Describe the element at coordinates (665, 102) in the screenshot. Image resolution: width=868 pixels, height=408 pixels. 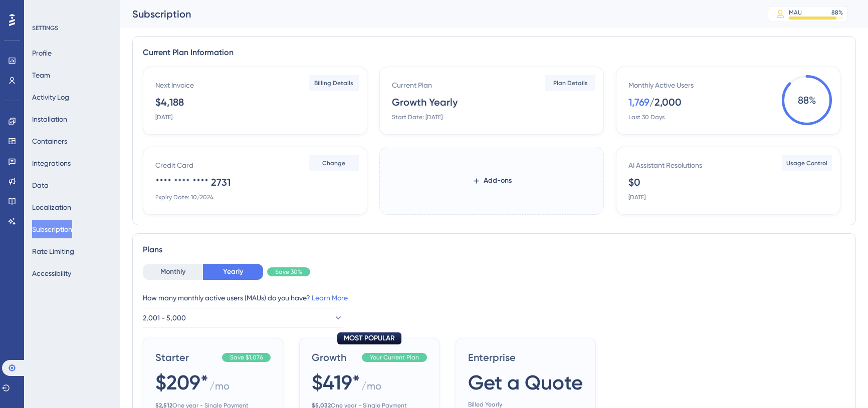
I see `div: / 2,000` at that location.